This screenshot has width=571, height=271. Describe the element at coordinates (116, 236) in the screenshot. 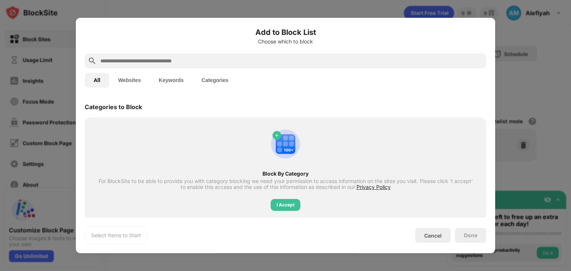

I see `div: Select Items to Start` at that location.